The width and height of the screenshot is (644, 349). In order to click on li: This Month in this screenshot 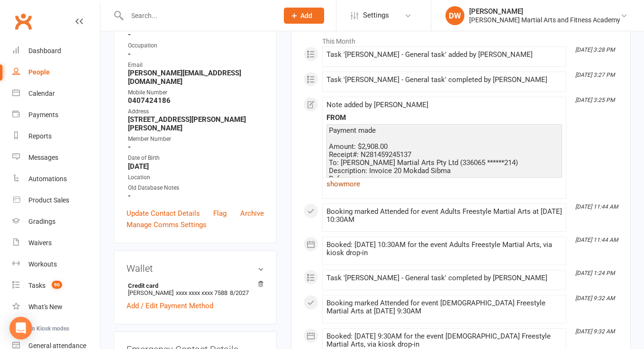, I will do `click(460, 39)`.